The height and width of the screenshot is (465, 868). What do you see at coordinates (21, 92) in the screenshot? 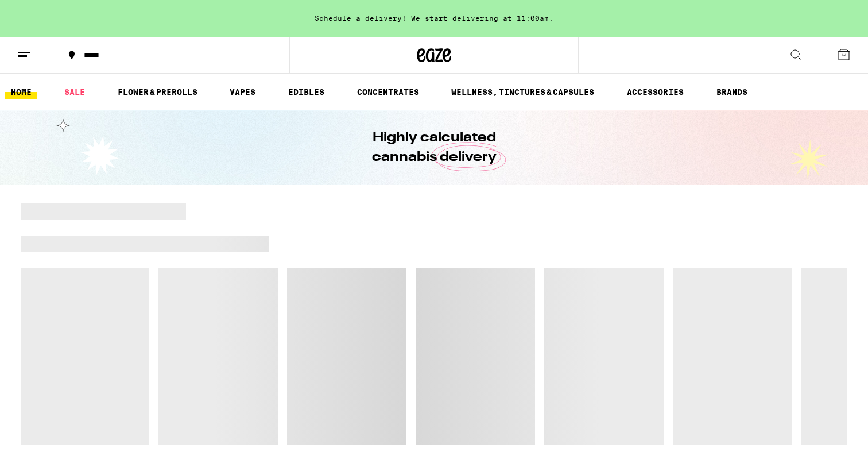
I see `a: HOME` at bounding box center [21, 92].